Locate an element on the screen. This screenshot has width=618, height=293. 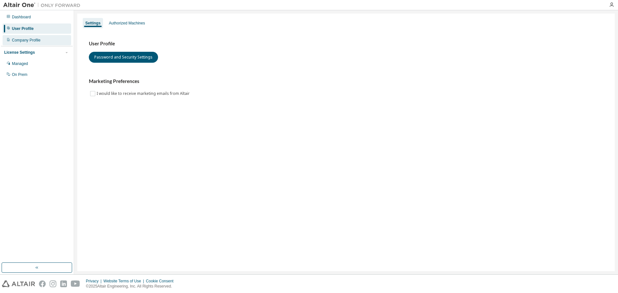
div: Cookie Consent is located at coordinates (161, 281).